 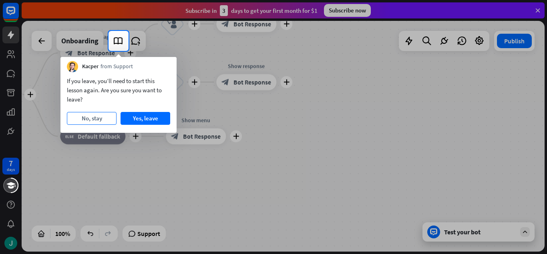 I want to click on span: from Support, so click(x=117, y=66).